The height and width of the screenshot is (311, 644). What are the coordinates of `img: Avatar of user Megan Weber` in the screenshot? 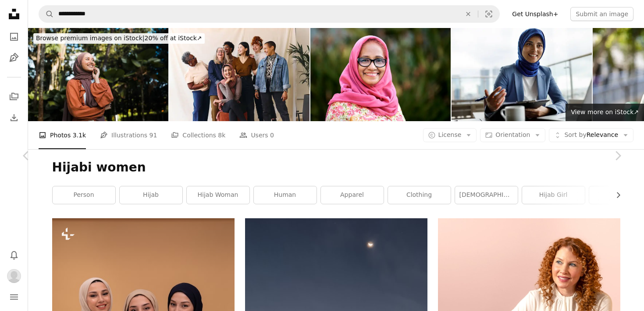 It's located at (14, 276).